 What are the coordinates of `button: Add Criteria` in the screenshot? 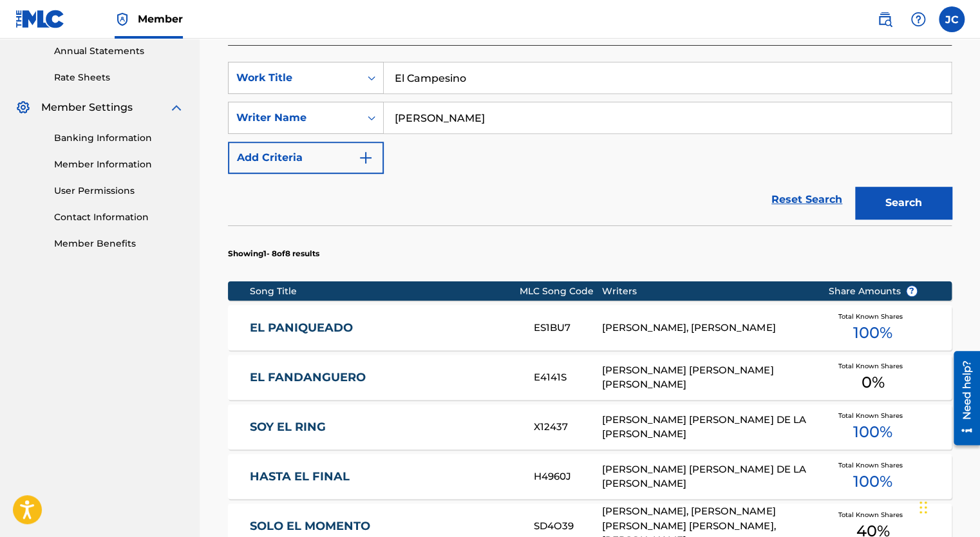 It's located at (306, 157).